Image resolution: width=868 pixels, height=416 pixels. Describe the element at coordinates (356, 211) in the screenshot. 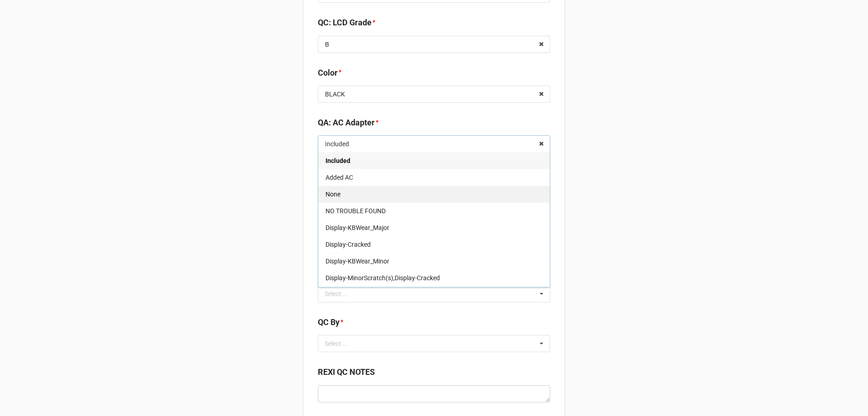

I see `span: NO TROUBLE FOUND` at that location.